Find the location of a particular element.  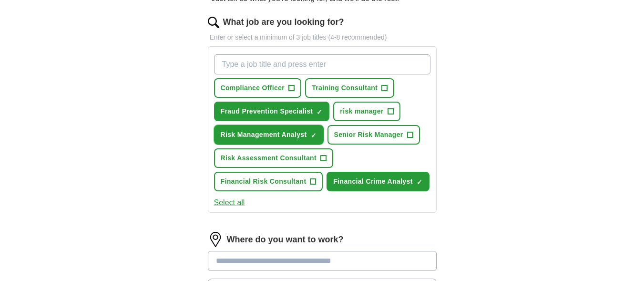

img: location.png is located at coordinates (216, 240).